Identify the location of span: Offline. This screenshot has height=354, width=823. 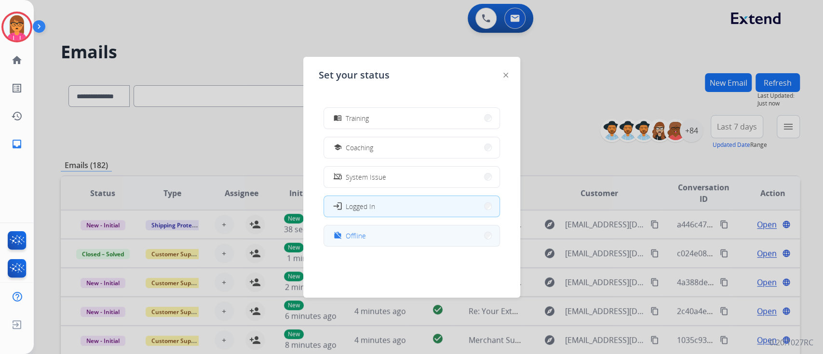
(356, 236).